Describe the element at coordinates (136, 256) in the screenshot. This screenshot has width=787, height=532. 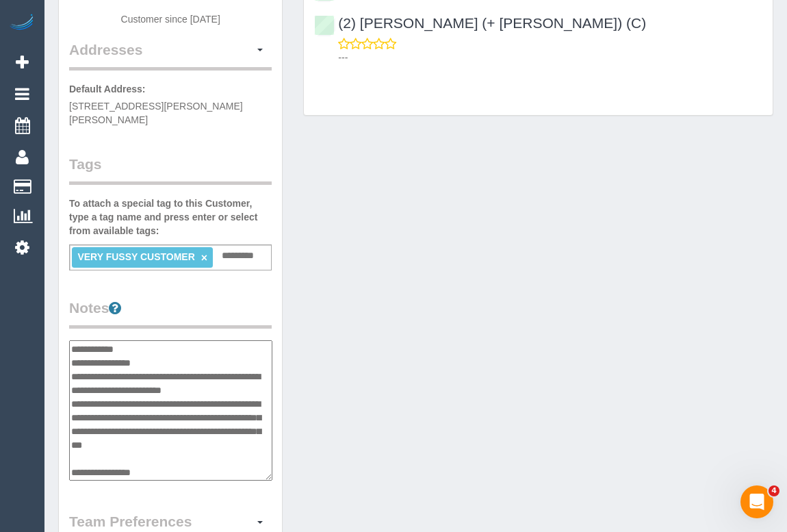
I see `span: VERY FUSSY CUSTOMER` at that location.